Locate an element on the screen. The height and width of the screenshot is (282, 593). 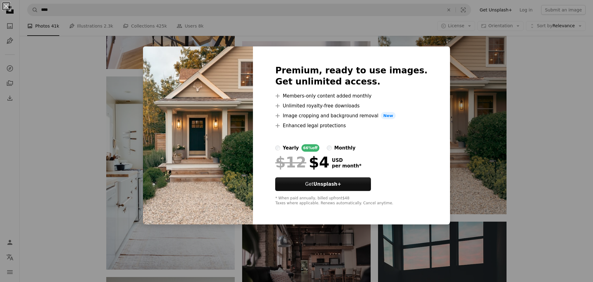
li: Unlimited royalty-free downloads is located at coordinates (351, 106).